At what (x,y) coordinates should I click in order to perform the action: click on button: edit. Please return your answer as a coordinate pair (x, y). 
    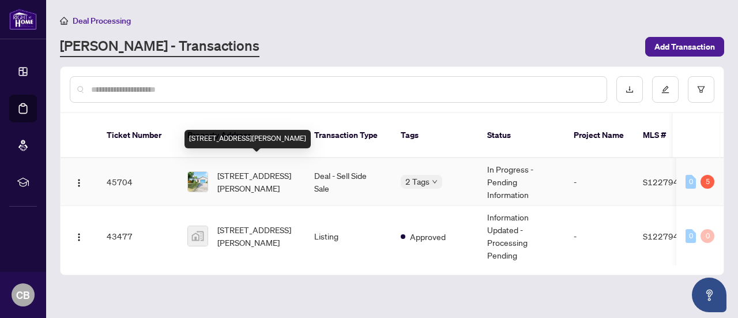
    Looking at the image, I should click on (666, 89).